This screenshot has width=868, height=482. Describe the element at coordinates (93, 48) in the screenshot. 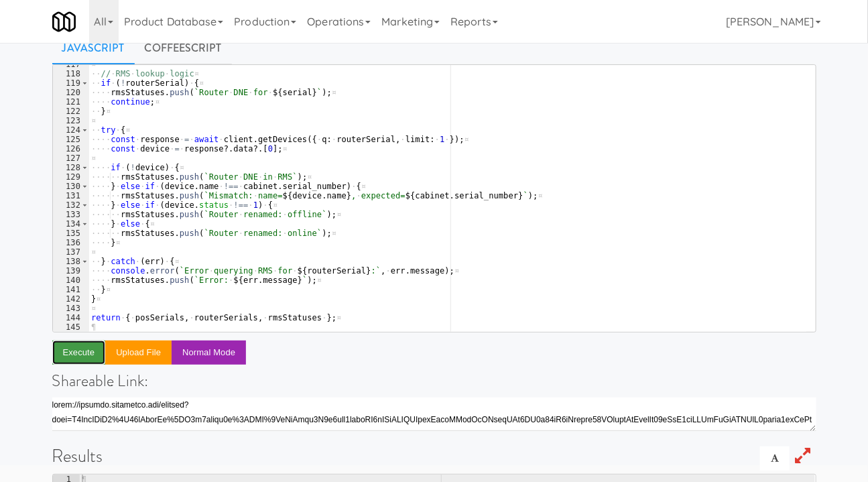

I see `a: Javascript` at that location.